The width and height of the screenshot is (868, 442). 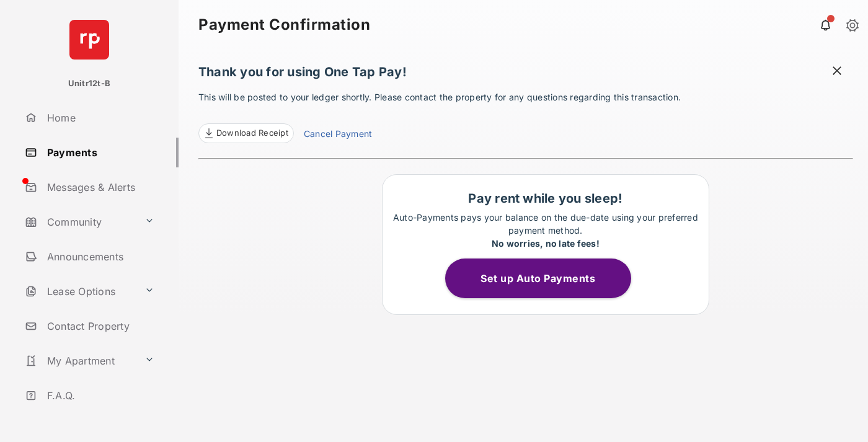 I want to click on p: Unitr12t-B, so click(x=89, y=84).